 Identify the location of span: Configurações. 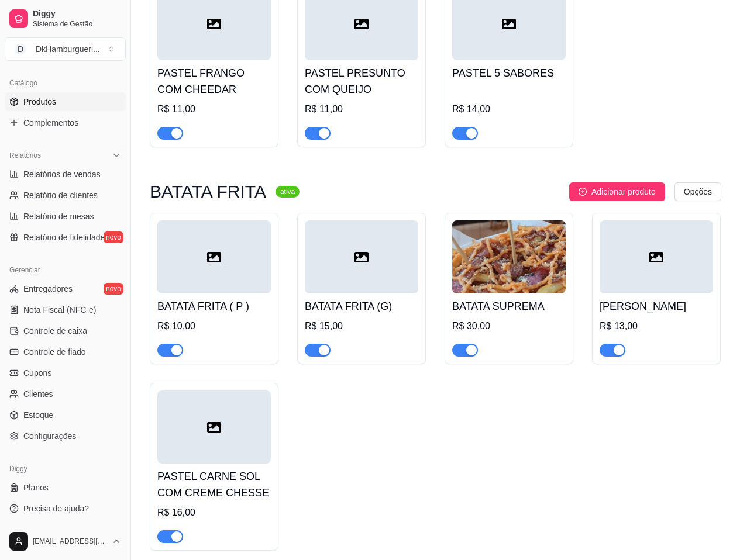
(49, 436).